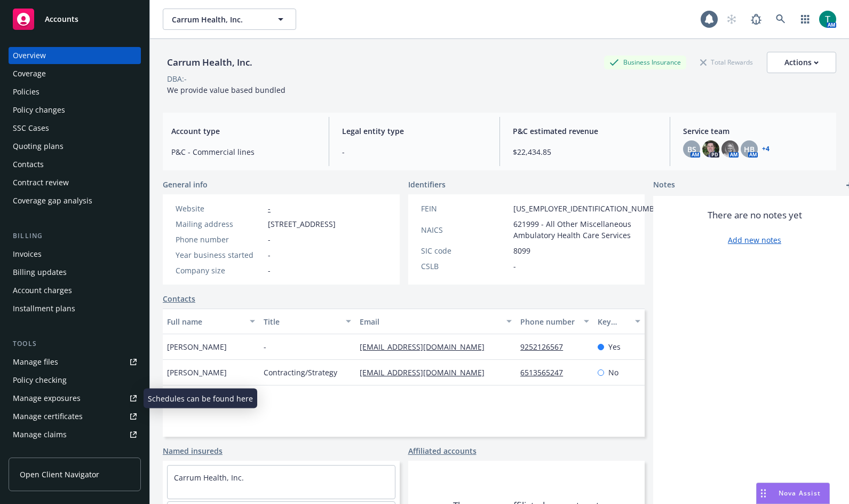 This screenshot has height=504, width=849. What do you see at coordinates (46, 398) in the screenshot?
I see `div: Manage exposures` at bounding box center [46, 398].